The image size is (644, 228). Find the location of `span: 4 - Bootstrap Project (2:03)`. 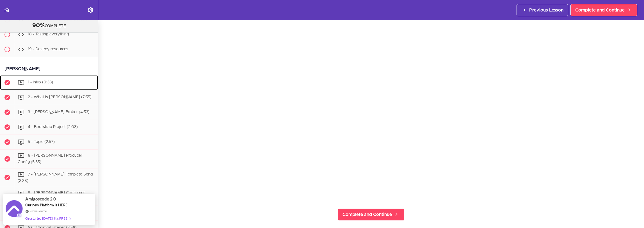

span: 4 - Bootstrap Project (2:03) is located at coordinates (53, 126).